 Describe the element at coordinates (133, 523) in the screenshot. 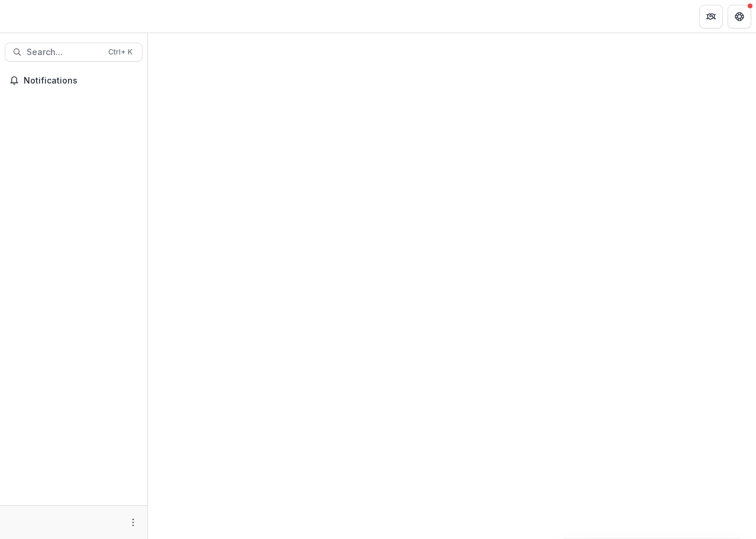

I see `button: More` at that location.